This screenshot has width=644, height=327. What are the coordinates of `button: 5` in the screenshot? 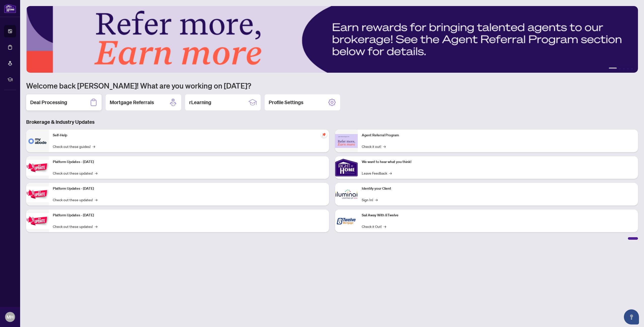 It's located at (632, 68).